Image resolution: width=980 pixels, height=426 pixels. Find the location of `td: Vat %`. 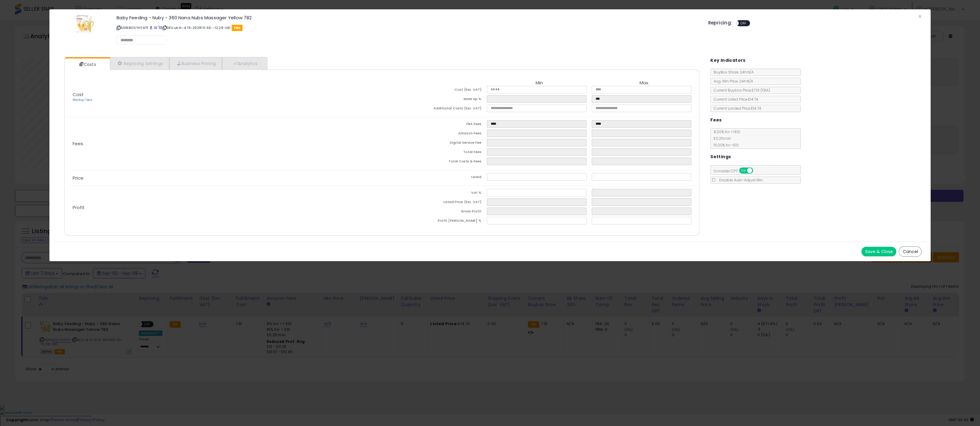

td: Vat % is located at coordinates (434, 194).